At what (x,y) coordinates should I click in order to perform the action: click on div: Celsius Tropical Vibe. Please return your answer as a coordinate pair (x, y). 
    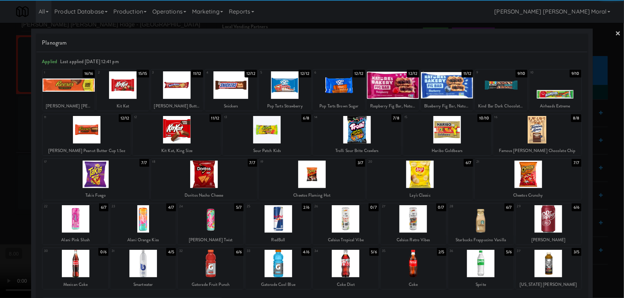
    Looking at the image, I should click on (346, 240).